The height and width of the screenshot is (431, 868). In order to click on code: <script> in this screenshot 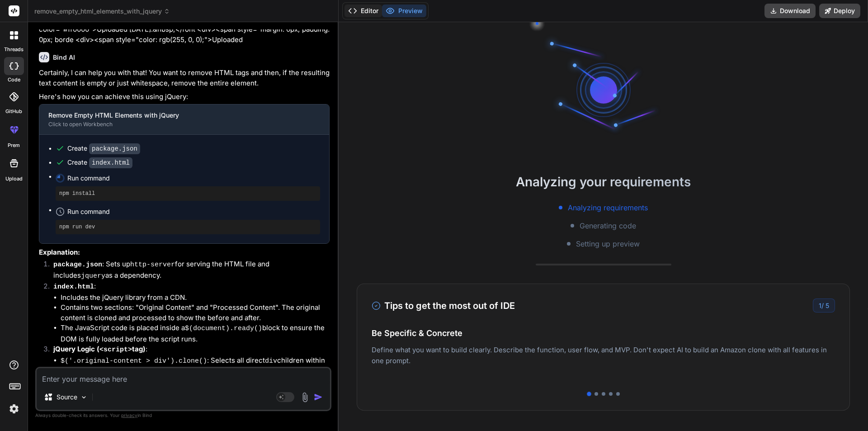, I will do `click(116, 349)`.